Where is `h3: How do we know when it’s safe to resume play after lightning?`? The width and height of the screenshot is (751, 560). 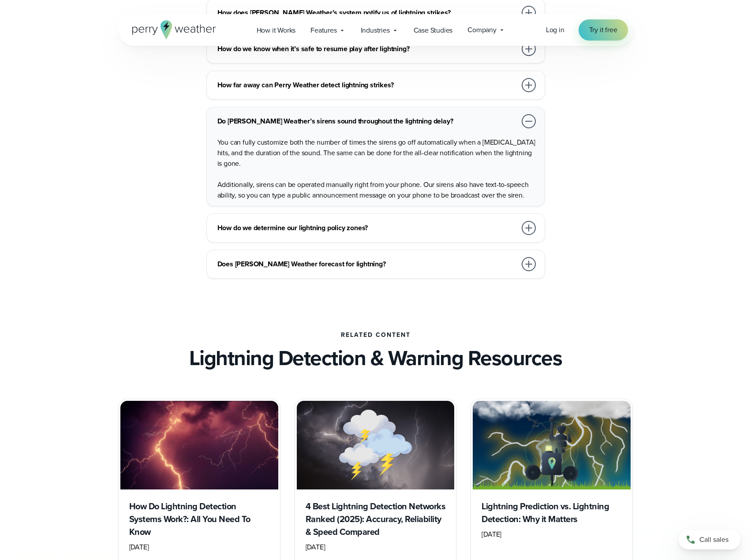
h3: How do we know when it’s safe to resume play after lightning? is located at coordinates (366, 49).